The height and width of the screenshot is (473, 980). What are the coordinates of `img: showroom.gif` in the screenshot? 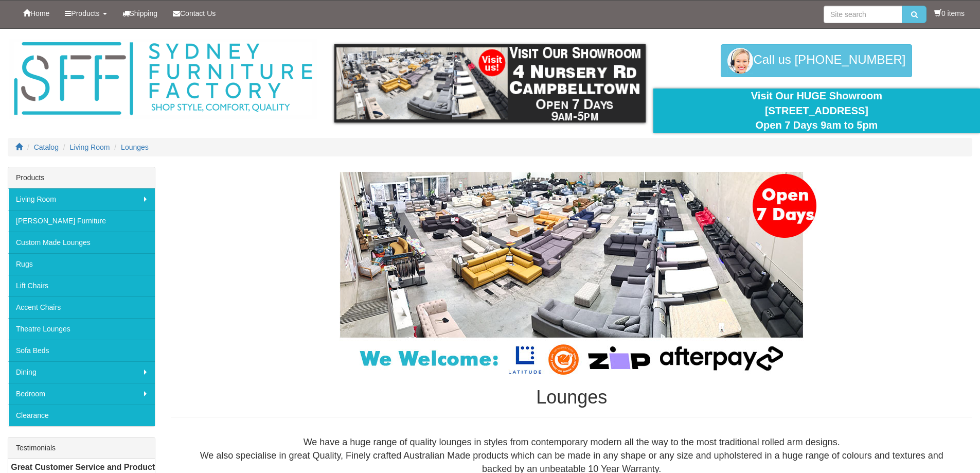 It's located at (490, 84).